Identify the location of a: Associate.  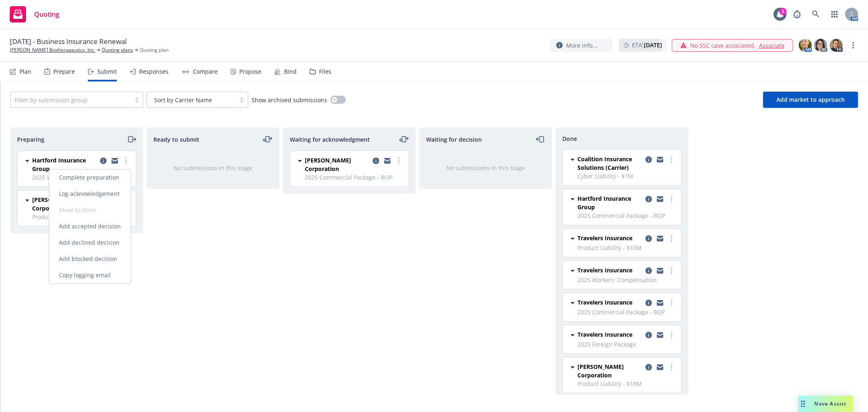
(771, 45).